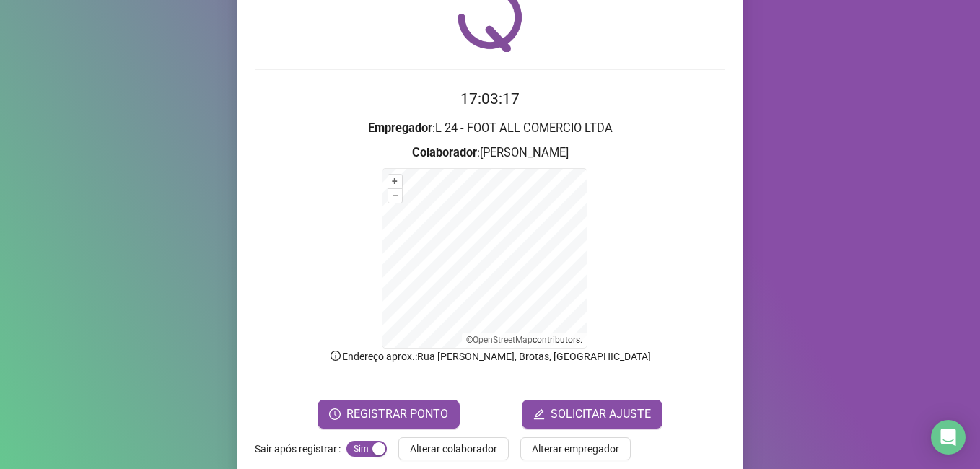  What do you see at coordinates (575, 449) in the screenshot?
I see `span: Alterar empregador` at bounding box center [575, 449].